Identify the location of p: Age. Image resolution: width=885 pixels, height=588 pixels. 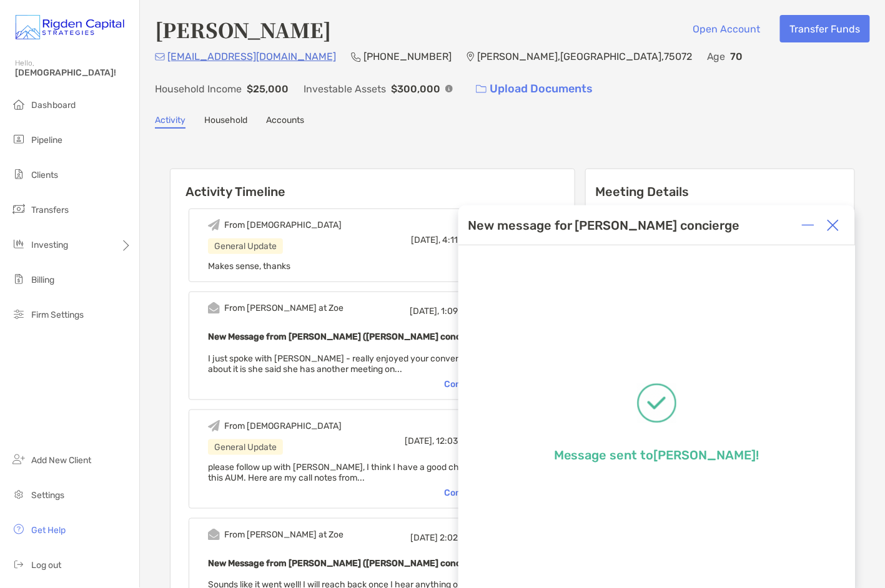
(717, 57).